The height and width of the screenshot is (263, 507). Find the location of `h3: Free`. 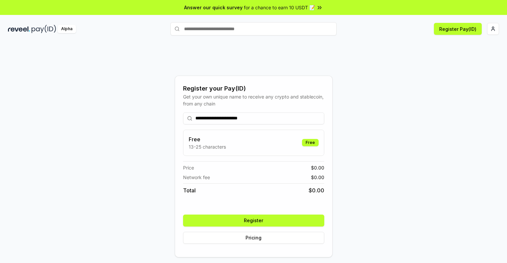

h3: Free is located at coordinates (207, 140).